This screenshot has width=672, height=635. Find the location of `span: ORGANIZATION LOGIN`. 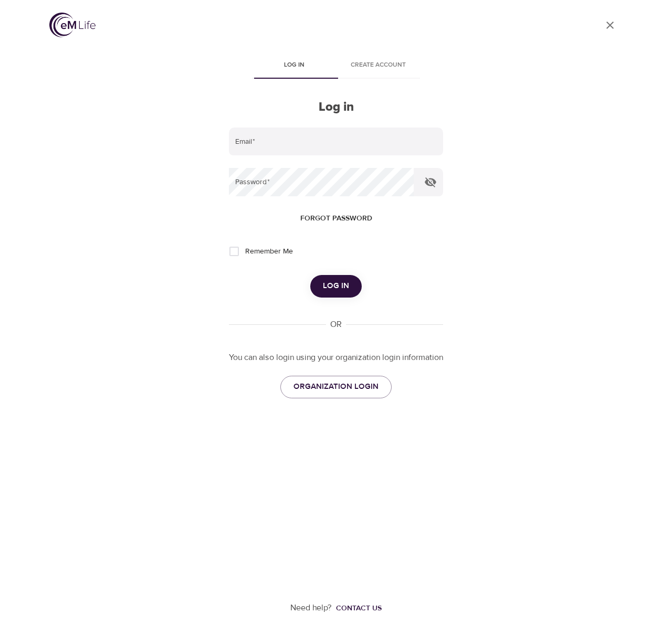

span: ORGANIZATION LOGIN is located at coordinates (336, 387).